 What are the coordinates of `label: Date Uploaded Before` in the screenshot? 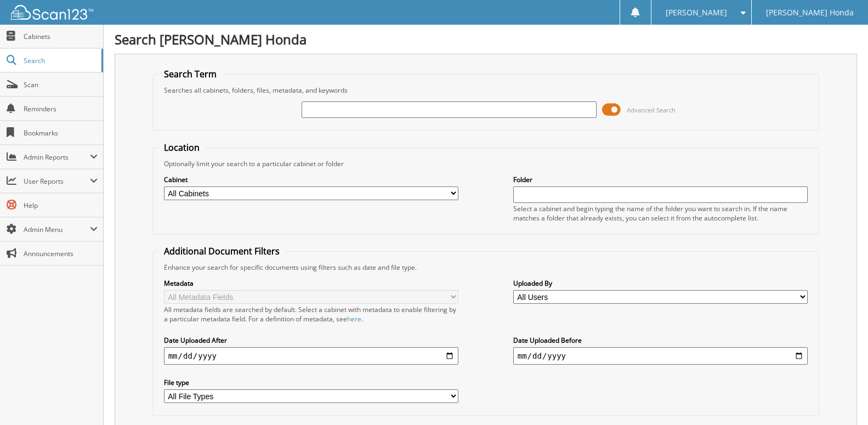 It's located at (661, 340).